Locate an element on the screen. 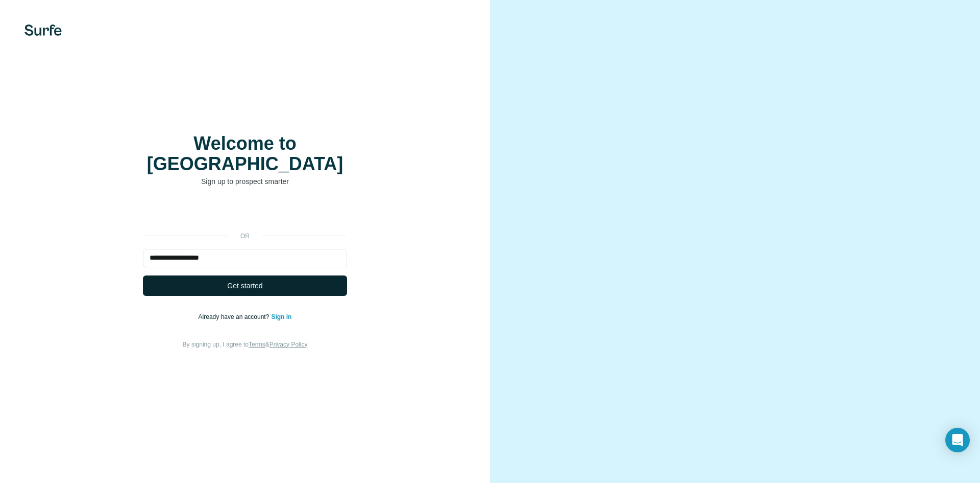 This screenshot has width=980, height=483. span: Already have an account? is located at coordinates (235, 316).